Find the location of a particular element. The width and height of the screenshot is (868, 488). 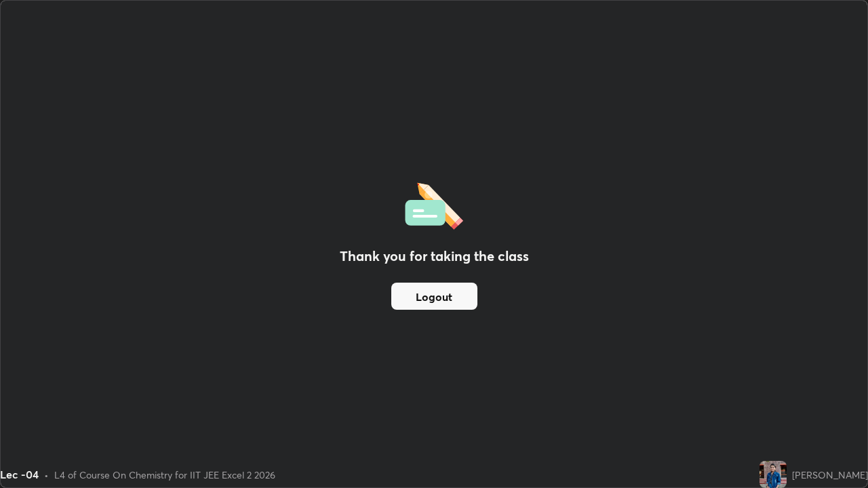

div: L4 of Course On Chemistry for IIT JEE Excel 2 2026 is located at coordinates (165, 474).